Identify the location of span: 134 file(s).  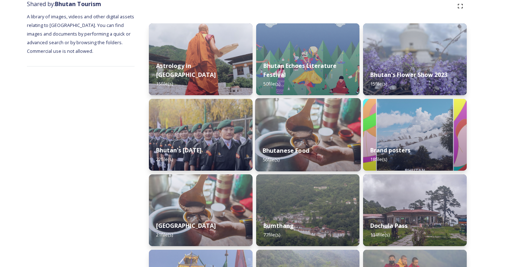
(380, 234).